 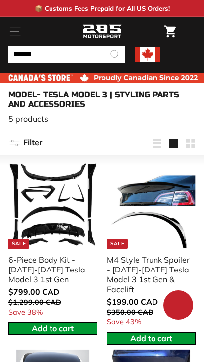 What do you see at coordinates (102, 119) in the screenshot?
I see `p: 5 products` at bounding box center [102, 119].